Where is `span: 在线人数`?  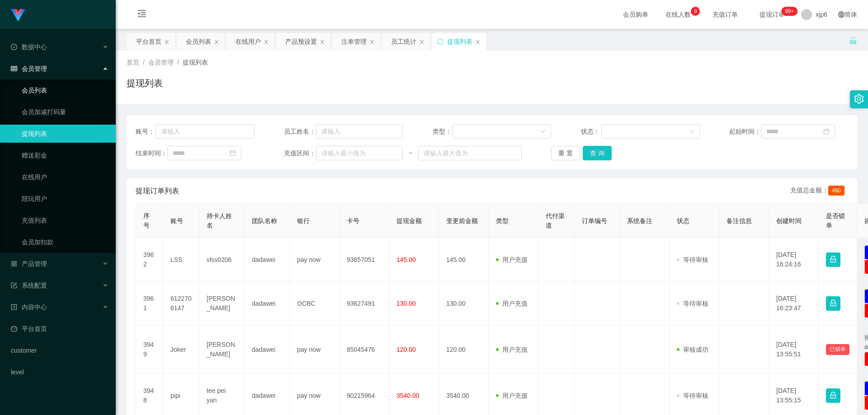 span: 在线人数 is located at coordinates (678, 15).